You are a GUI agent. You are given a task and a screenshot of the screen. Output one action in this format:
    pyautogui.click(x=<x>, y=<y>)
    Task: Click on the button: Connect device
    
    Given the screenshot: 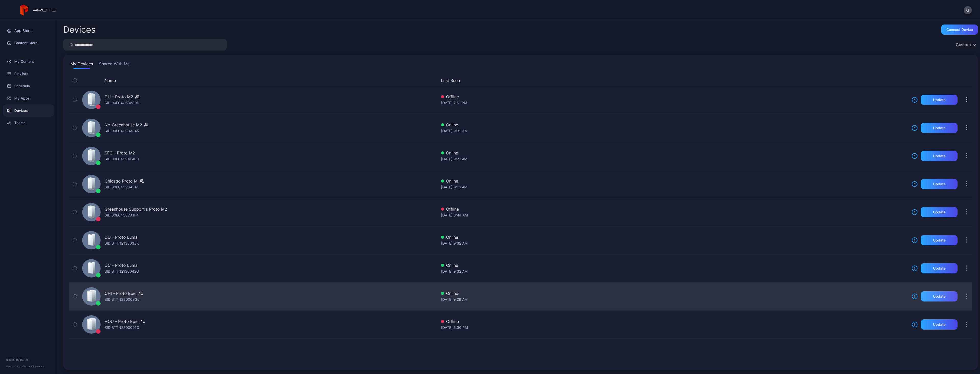 What is the action you would take?
    pyautogui.click(x=960, y=30)
    